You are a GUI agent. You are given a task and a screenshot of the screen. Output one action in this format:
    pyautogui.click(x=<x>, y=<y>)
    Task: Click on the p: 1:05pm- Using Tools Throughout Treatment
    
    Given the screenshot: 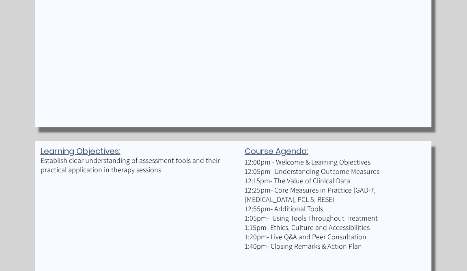 What is the action you would take?
    pyautogui.click(x=334, y=217)
    